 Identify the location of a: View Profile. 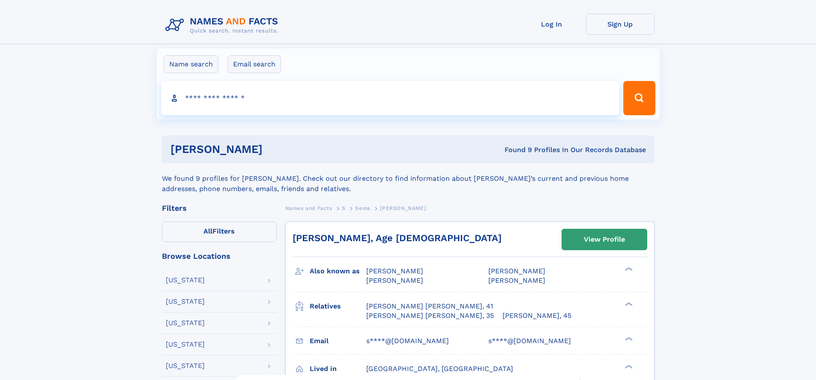
(604, 239).